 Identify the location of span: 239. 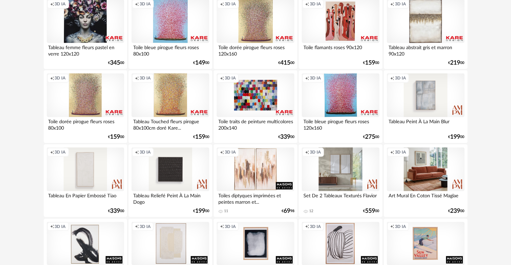
(455, 211).